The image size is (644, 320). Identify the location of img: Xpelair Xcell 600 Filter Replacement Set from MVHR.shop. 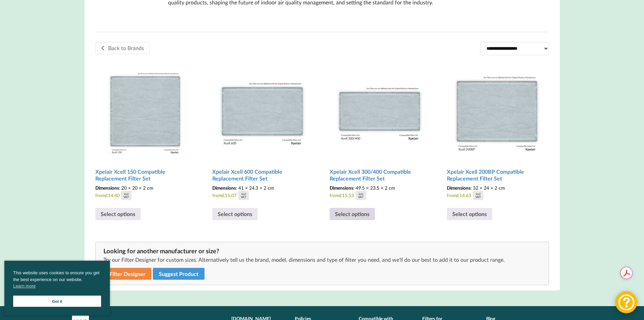
(263, 110).